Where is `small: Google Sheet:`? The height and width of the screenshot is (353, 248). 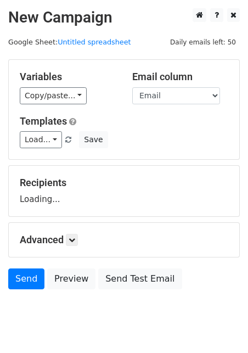 small: Google Sheet: is located at coordinates (70, 42).